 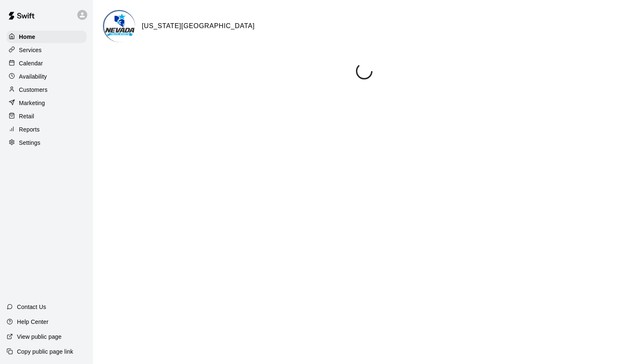 What do you see at coordinates (47, 129) in the screenshot?
I see `a: Reports` at bounding box center [47, 129].